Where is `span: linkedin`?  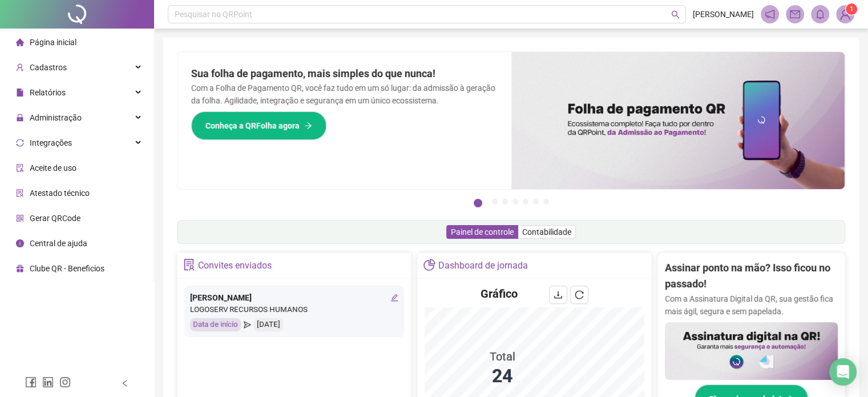
span: linkedin is located at coordinates (48, 382).